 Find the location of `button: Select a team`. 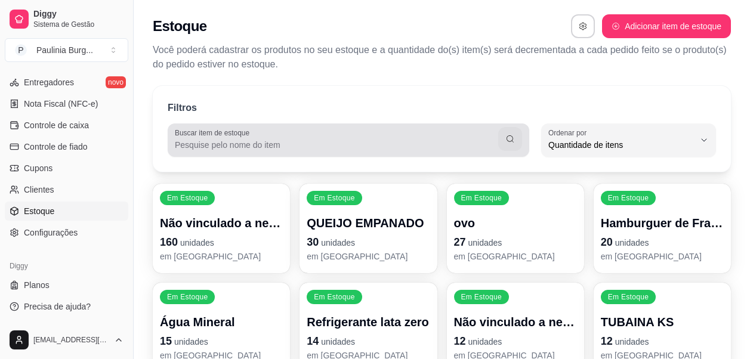

button: Select a team is located at coordinates (66, 50).